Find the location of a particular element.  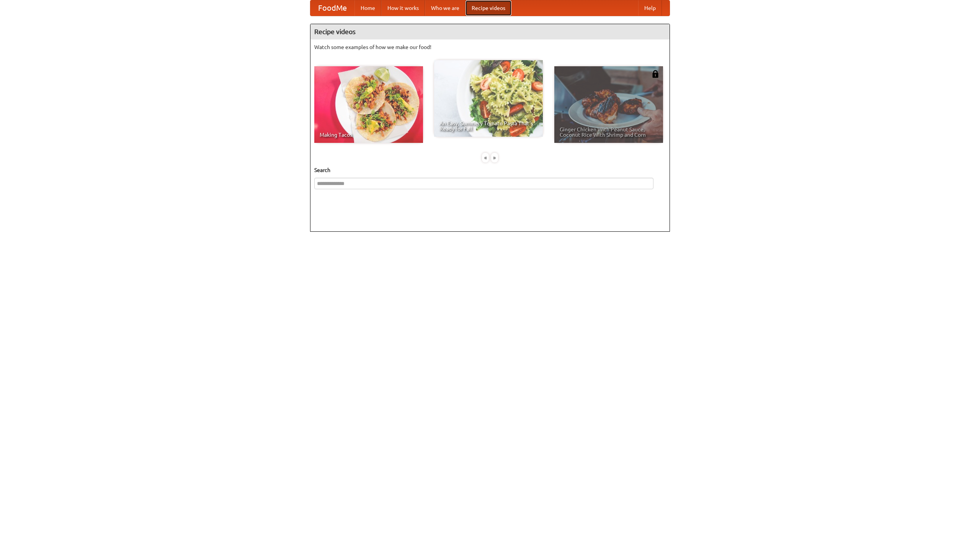

a: Recipe videos is located at coordinates (489, 8).